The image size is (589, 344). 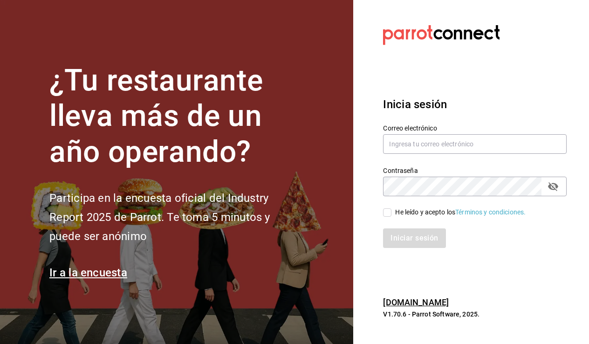 I want to click on a: Ir a la encuesta, so click(x=88, y=273).